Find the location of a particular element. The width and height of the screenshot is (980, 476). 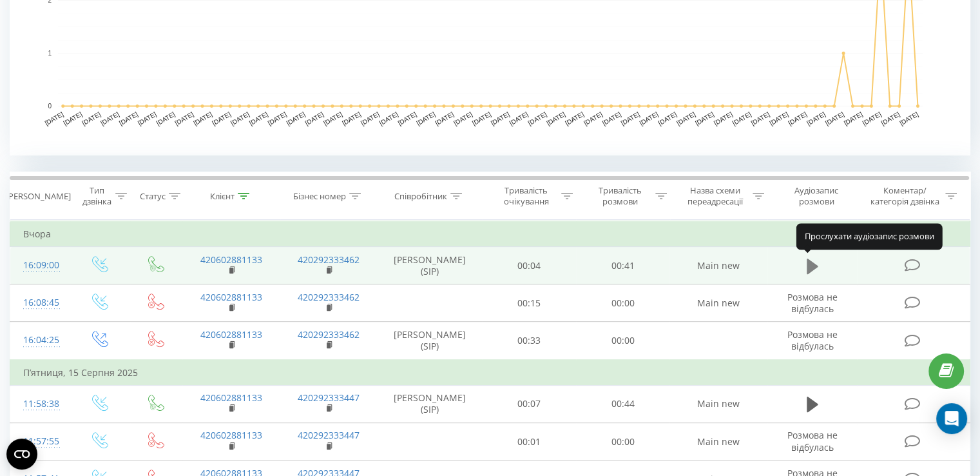

td: 00:04 is located at coordinates (528, 265).